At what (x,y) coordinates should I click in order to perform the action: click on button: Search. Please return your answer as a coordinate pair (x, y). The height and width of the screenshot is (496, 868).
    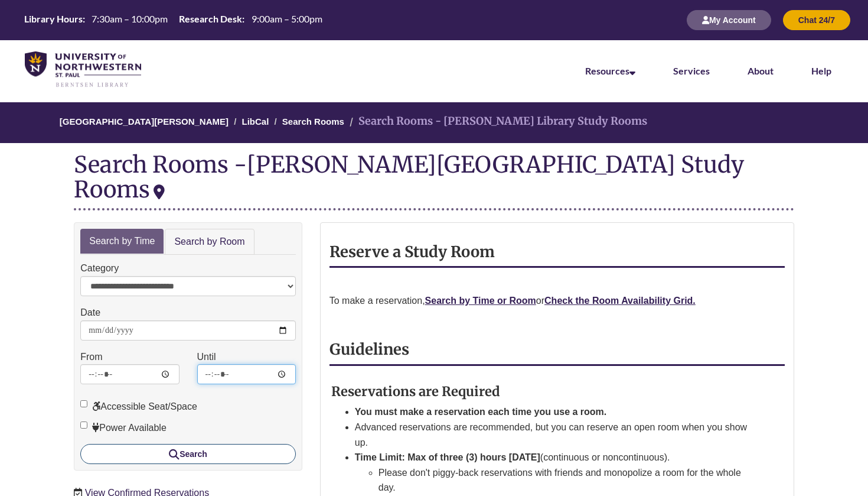
    Looking at the image, I should click on (188, 454).